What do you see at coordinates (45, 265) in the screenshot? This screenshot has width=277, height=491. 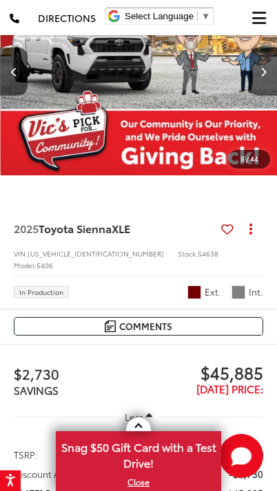 I see `span: 5406` at bounding box center [45, 265].